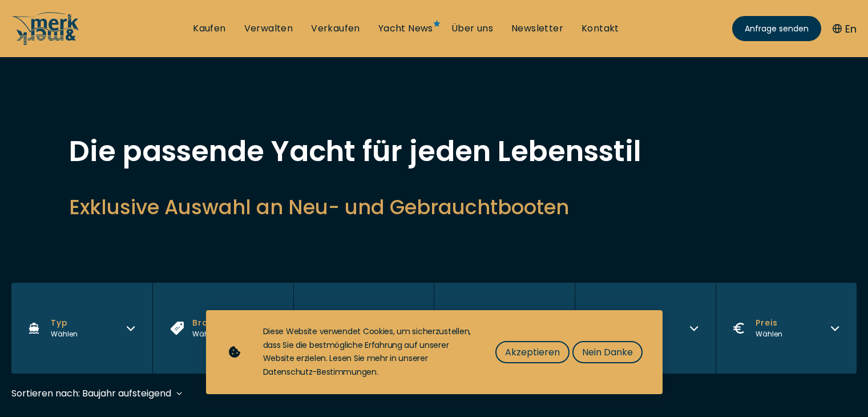 The width and height of the screenshot is (868, 417). Describe the element at coordinates (269, 28) in the screenshot. I see `a: Verwalten` at that location.